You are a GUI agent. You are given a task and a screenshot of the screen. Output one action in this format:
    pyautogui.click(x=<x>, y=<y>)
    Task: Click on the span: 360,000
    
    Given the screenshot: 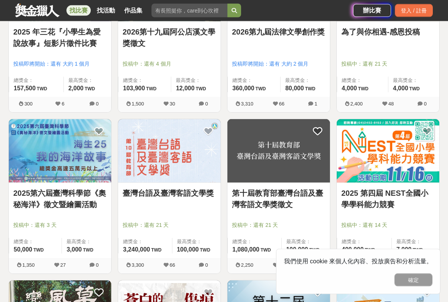 What is the action you would take?
    pyautogui.click(x=243, y=88)
    